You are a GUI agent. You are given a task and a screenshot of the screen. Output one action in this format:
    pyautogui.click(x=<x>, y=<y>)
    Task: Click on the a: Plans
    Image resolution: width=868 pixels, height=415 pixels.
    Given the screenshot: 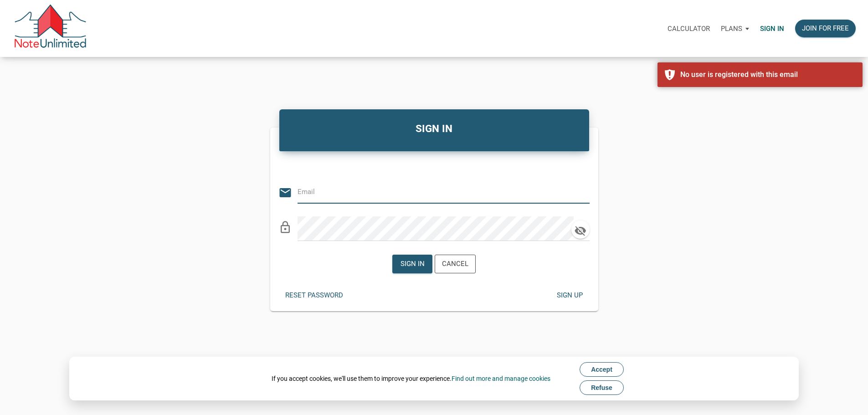 What is the action you would take?
    pyautogui.click(x=735, y=28)
    